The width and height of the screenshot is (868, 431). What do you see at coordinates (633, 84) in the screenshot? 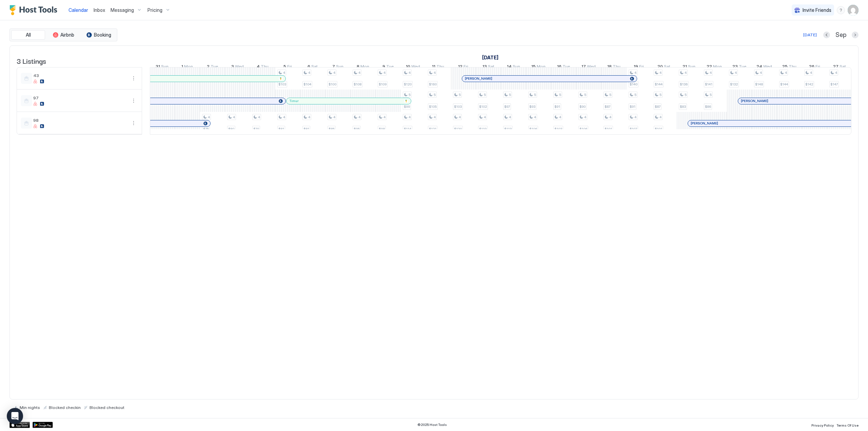
I see `span: $140` at bounding box center [633, 84].